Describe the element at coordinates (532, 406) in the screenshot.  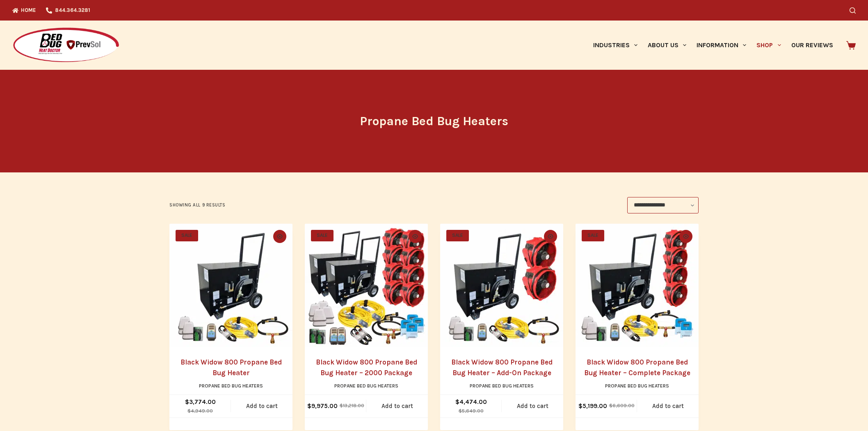
I see `a: Add to cart: “Black Widow 800 Propane Bed Bug Heater - Add-On Package”` at that location.